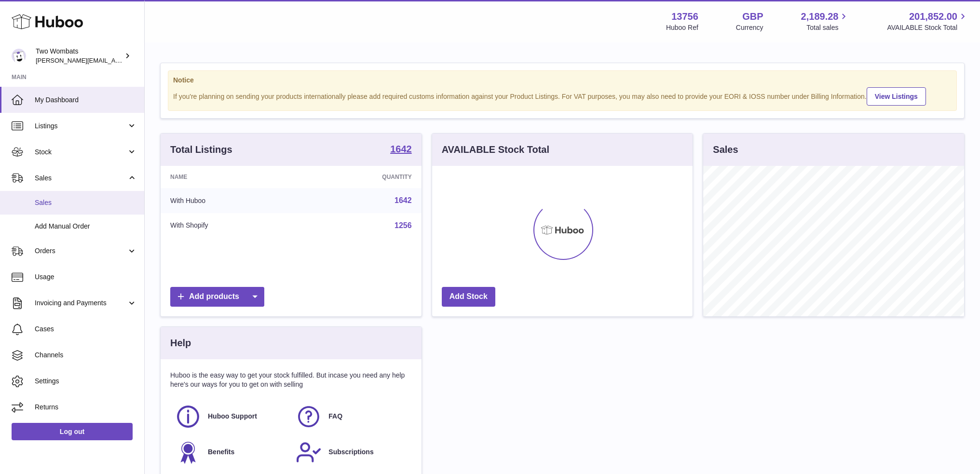  Describe the element at coordinates (79, 56) in the screenshot. I see `div: Two Wombats` at that location.